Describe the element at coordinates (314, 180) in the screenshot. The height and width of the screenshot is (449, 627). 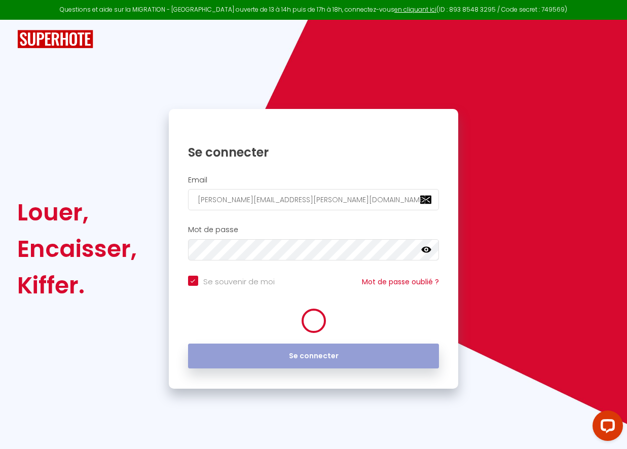
I see `h2: Email` at that location.